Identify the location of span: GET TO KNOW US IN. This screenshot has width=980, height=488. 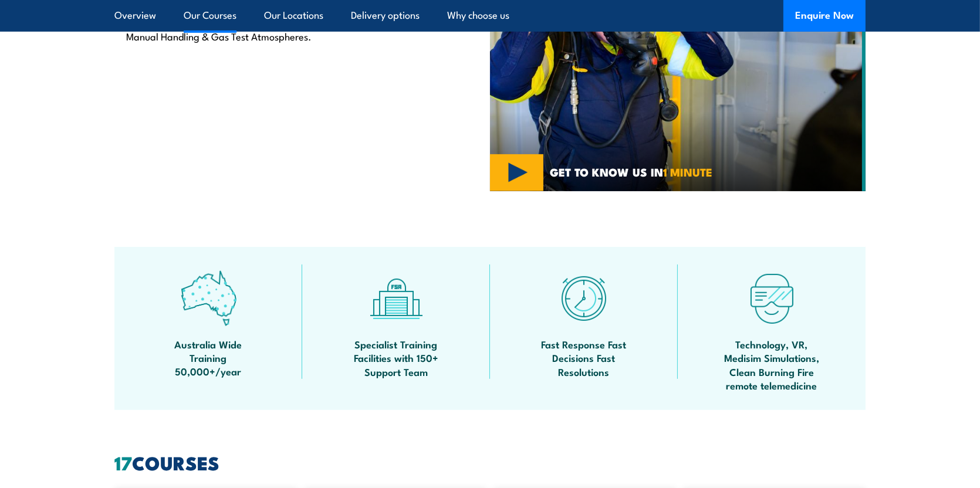
(631, 172).